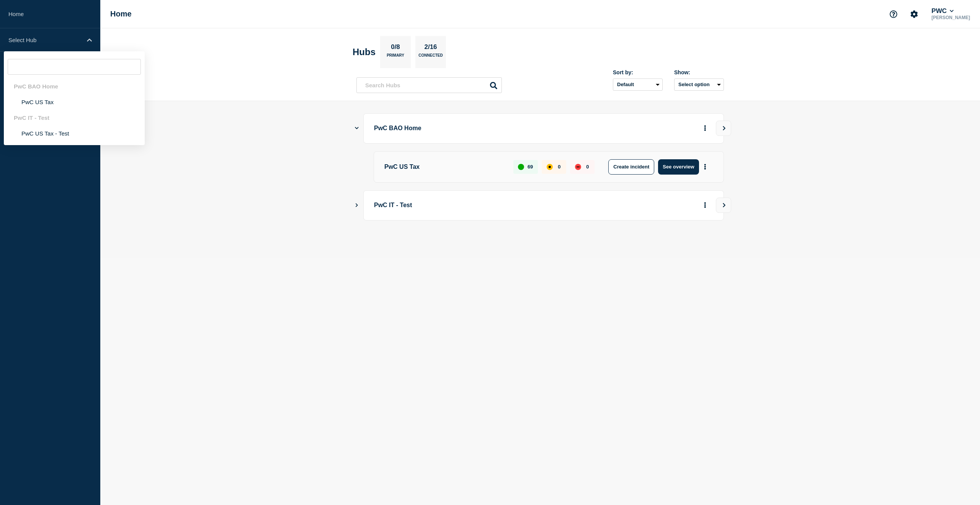  Describe the element at coordinates (480, 128) in the screenshot. I see `p: PwC BAO Home` at that location.